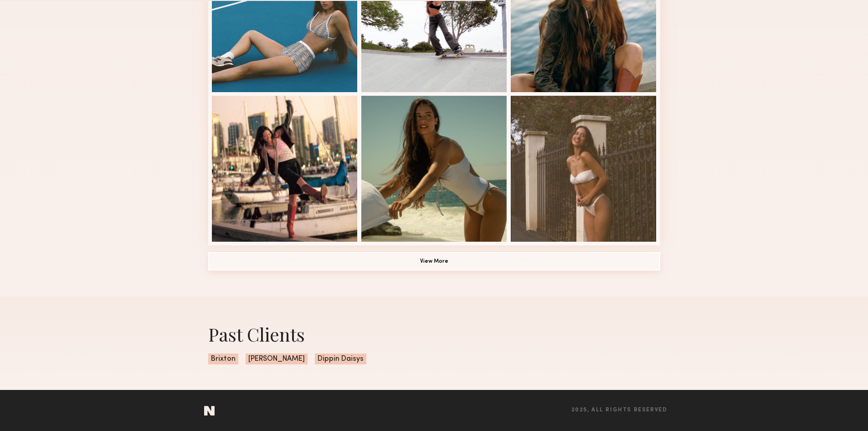  What do you see at coordinates (619, 410) in the screenshot?
I see `span: 2025, all rights reserved` at bounding box center [619, 410].